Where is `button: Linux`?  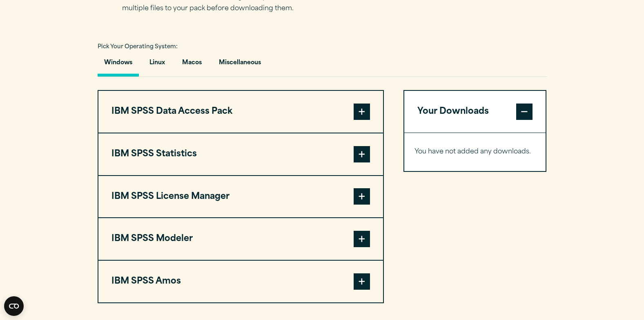 button: Linux is located at coordinates (157, 65).